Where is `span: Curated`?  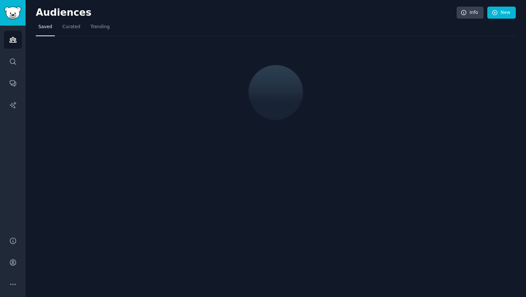 span: Curated is located at coordinates (71, 27).